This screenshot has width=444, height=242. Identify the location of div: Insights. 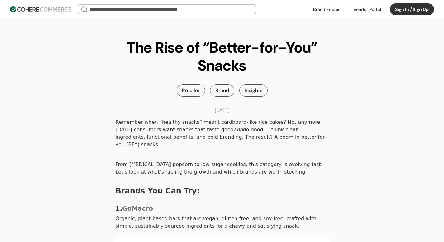
(253, 91).